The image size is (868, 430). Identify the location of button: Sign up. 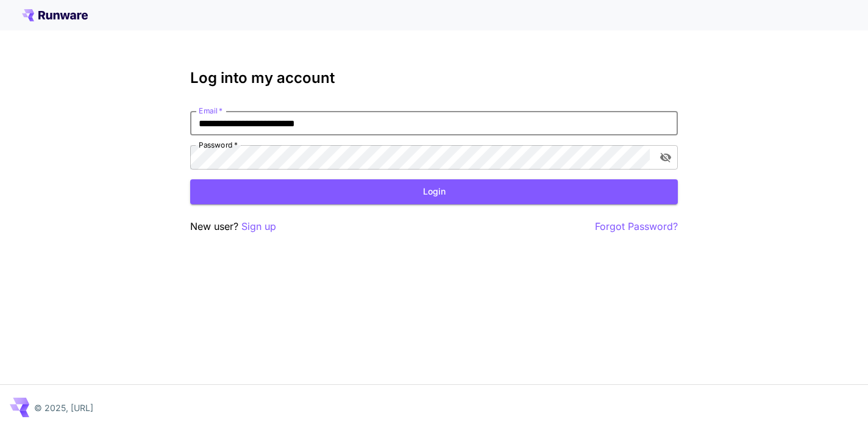
(258, 226).